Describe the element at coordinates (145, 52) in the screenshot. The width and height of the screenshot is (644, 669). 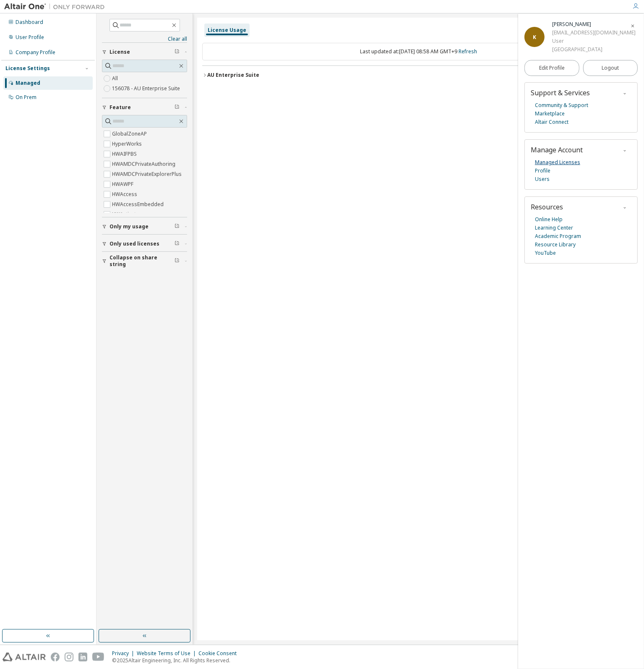
I see `button: License` at that location.